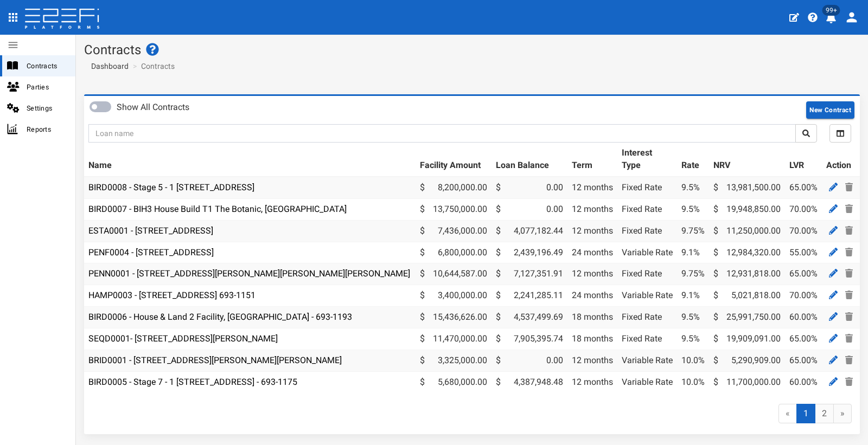 The image size is (868, 445). Describe the element at coordinates (454, 360) in the screenshot. I see `td: 3,325,000.00` at that location.